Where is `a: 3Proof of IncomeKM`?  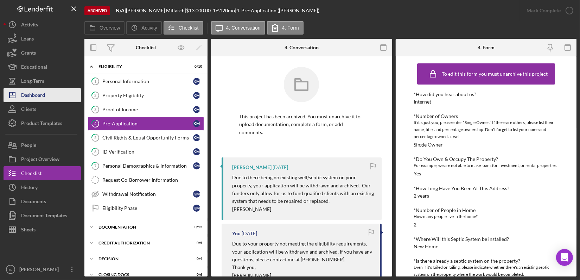 a: 3Proof of IncomeKM is located at coordinates (146, 109).